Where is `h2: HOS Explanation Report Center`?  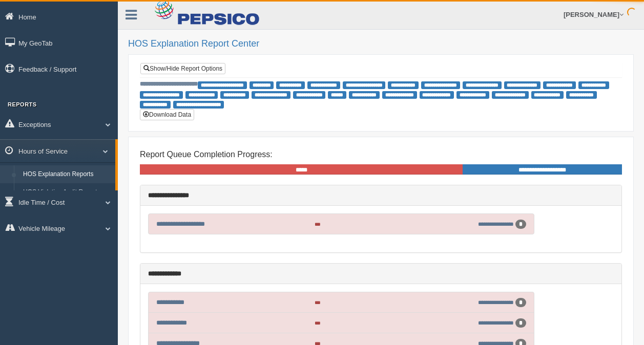
h2: HOS Explanation Report Center is located at coordinates (380, 44).